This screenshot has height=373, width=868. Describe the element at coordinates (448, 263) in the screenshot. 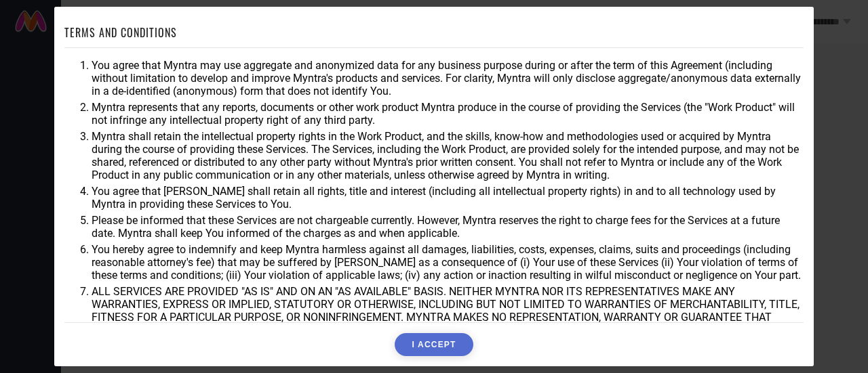

I see `li: You hereby agree to indemnify and keep Myntra harmless against all damages, liabilities, costs, e...` at that location.